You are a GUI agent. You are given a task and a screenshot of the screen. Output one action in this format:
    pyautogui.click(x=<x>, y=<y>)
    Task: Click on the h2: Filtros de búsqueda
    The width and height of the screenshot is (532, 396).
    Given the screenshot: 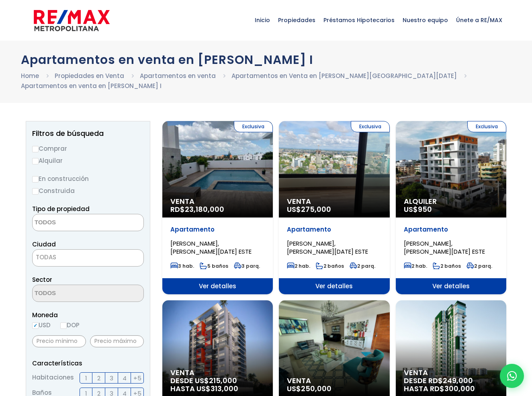 What is the action you would take?
    pyautogui.click(x=88, y=133)
    